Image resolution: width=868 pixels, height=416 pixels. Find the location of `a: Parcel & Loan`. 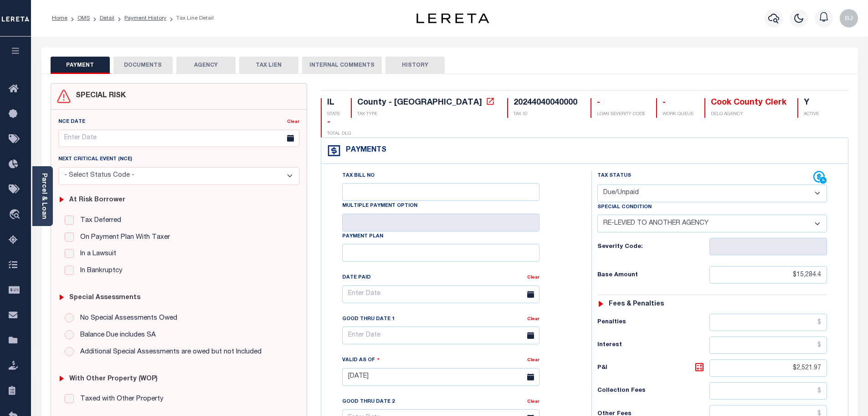

a: Parcel & Loan is located at coordinates (44, 196).